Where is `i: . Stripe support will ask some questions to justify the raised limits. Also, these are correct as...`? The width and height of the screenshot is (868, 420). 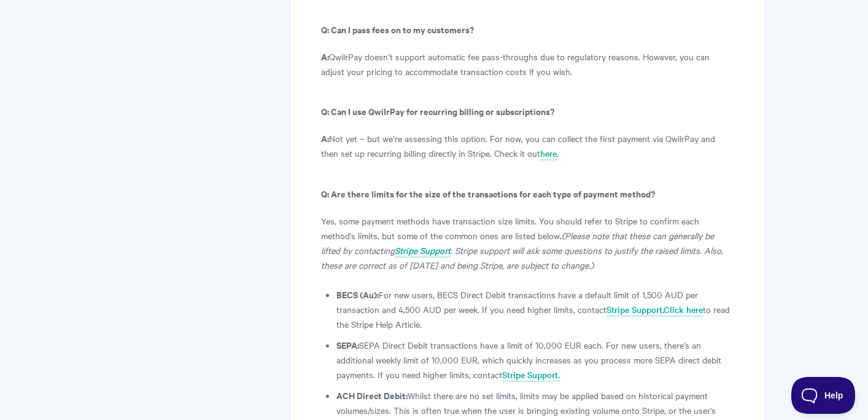 i: . Stripe support will ask some questions to justify the raised limits. Also, these are correct as... is located at coordinates (522, 258).